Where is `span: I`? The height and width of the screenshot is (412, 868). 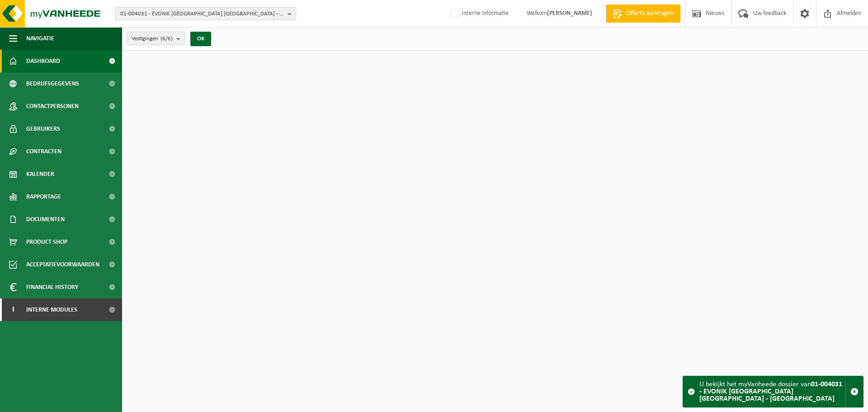 span: I is located at coordinates (13, 310).